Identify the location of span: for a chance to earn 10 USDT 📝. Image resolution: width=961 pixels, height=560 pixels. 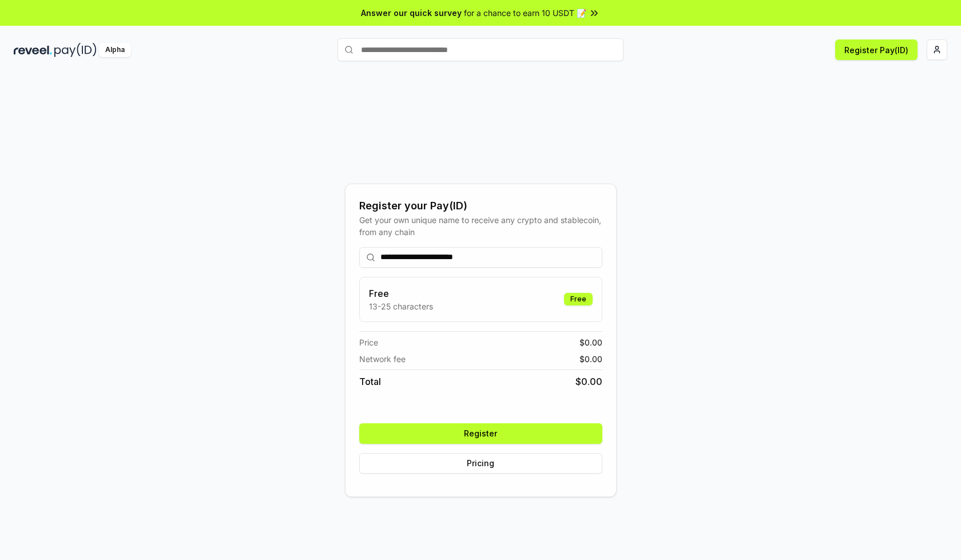
(525, 12).